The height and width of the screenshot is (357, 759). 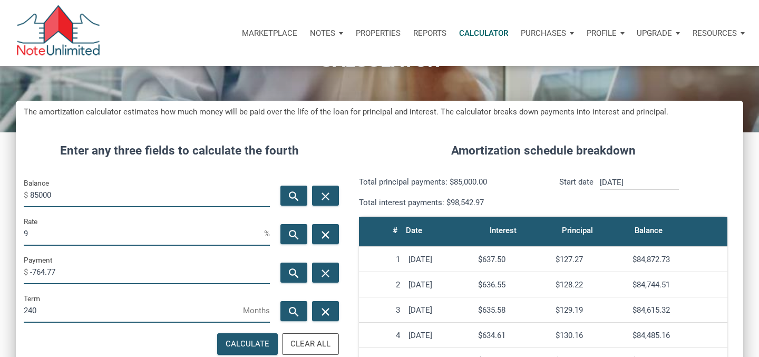 I want to click on p: Properties, so click(x=378, y=33).